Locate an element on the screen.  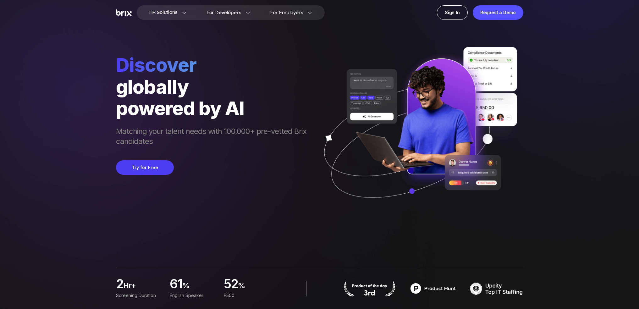
div: Sign In is located at coordinates (452, 13).